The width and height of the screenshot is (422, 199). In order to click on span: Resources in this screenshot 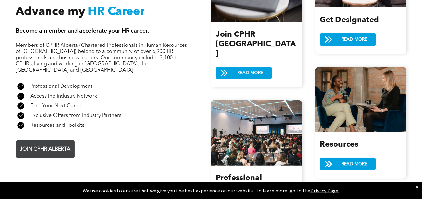, I will do `click(339, 145)`.